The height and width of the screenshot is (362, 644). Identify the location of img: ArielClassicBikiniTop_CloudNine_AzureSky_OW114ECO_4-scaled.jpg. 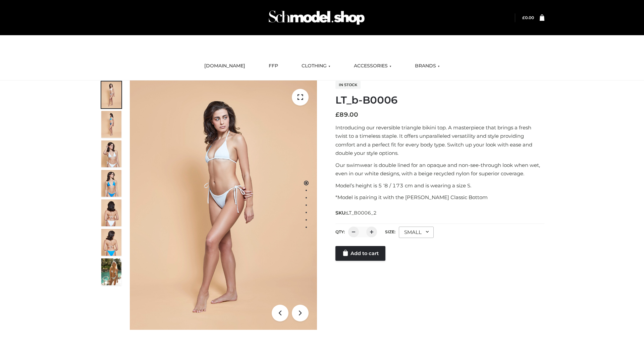
(111, 183).